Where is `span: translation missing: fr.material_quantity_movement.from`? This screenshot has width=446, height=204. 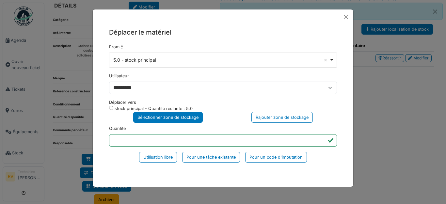
span: translation missing: fr.material_quantity_movement.from is located at coordinates (114, 47).